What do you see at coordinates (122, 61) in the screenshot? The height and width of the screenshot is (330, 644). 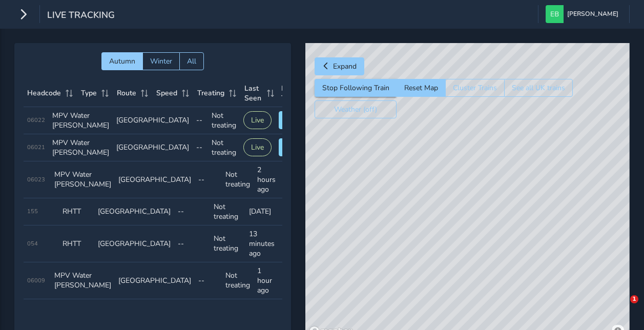 I see `button: Autumn` at bounding box center [122, 61].